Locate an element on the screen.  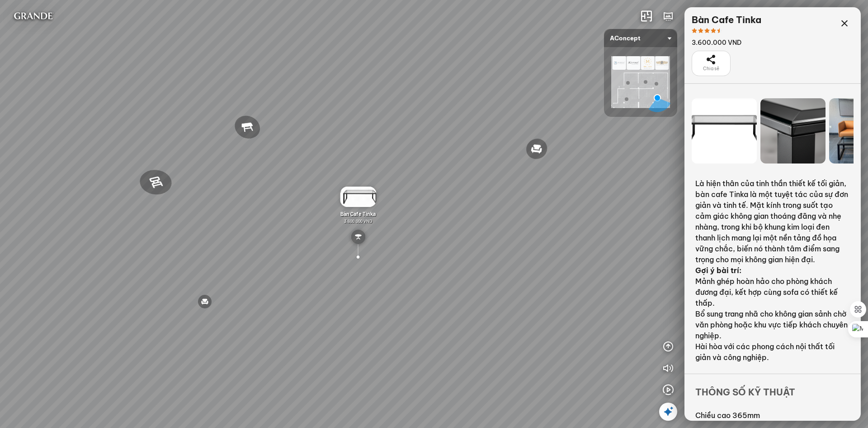
li: Mảnh ghép hoàn hảo cho phòng khách đương đại, kết hợp cùng sofa có thiết kế thấp. is located at coordinates (772, 292).